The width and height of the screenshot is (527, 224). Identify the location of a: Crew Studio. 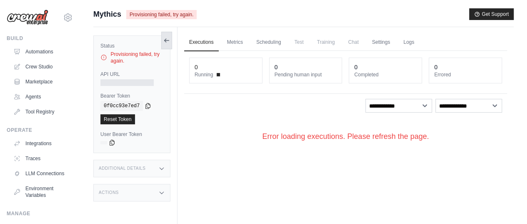
(41, 67).